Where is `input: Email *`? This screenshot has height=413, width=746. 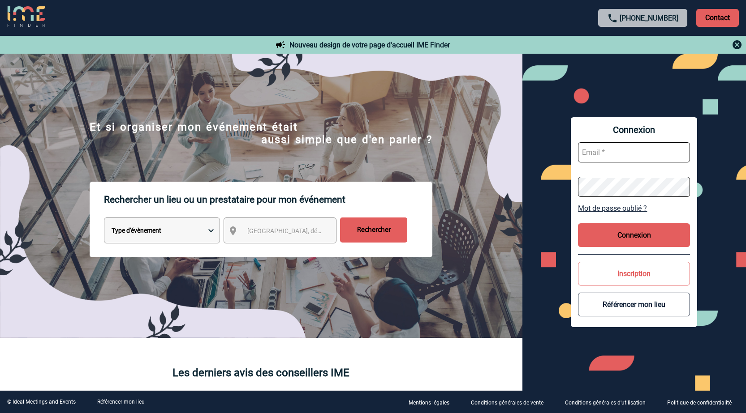 input: Email * is located at coordinates (634, 152).